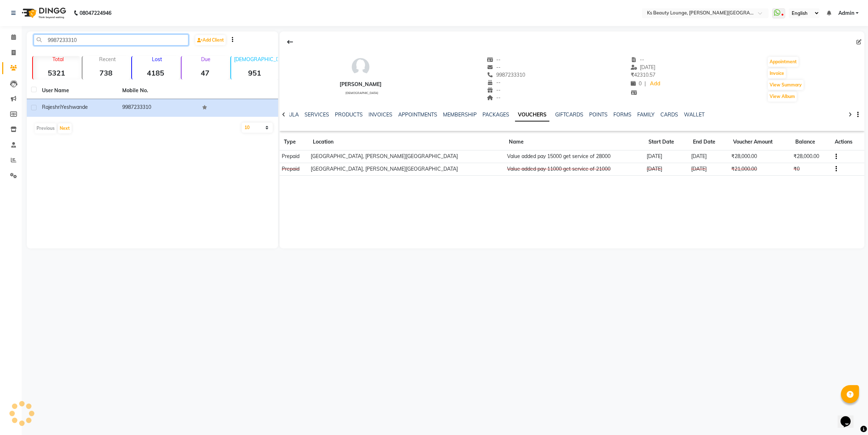 This screenshot has width=868, height=435. What do you see at coordinates (65, 128) in the screenshot?
I see `button: Next` at bounding box center [65, 128].